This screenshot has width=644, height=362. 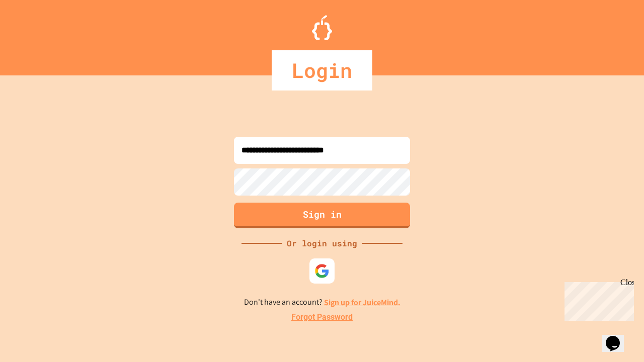 I want to click on button: Sign in, so click(x=322, y=215).